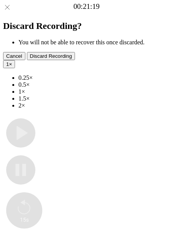 The image size is (173, 232). Describe the element at coordinates (9, 64) in the screenshot. I see `button: 1×` at that location.